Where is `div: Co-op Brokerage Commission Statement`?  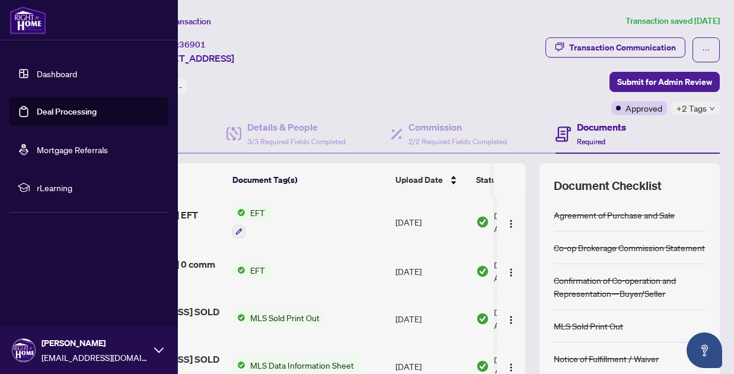
div: Co-op Brokerage Commission Statement is located at coordinates (629, 247).